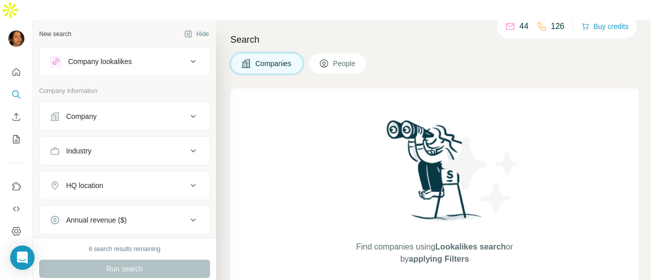  I want to click on button: Hide, so click(196, 34).